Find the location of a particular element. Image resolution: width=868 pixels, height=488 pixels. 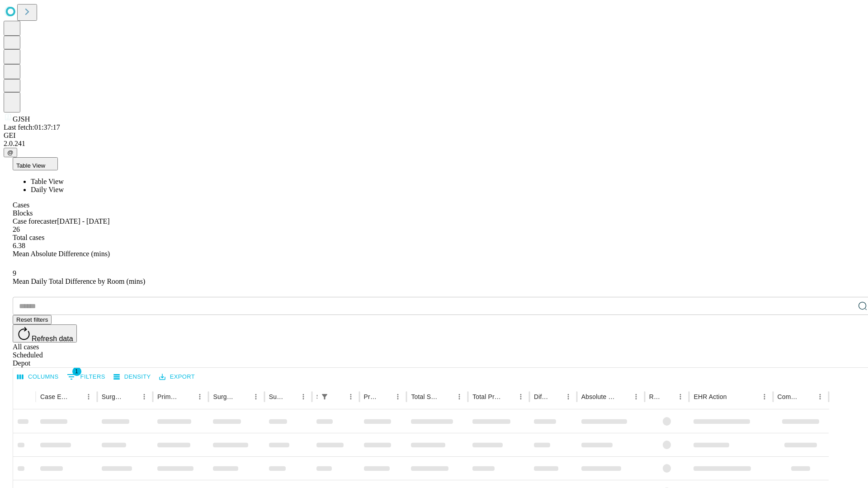

button: Table View is located at coordinates (36, 164).